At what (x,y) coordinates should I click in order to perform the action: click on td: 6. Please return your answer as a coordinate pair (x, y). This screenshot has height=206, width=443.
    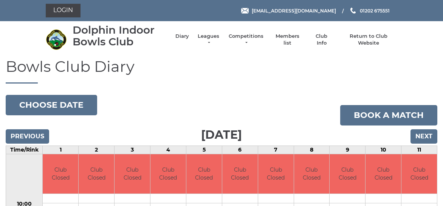
    Looking at the image, I should click on (240, 150).